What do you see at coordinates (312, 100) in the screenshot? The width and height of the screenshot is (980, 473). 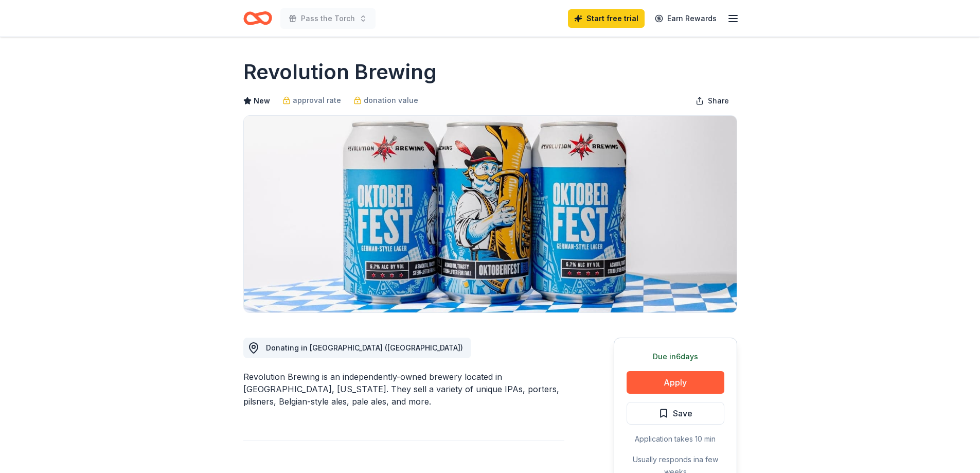 I see `a: approval rate` at bounding box center [312, 100].